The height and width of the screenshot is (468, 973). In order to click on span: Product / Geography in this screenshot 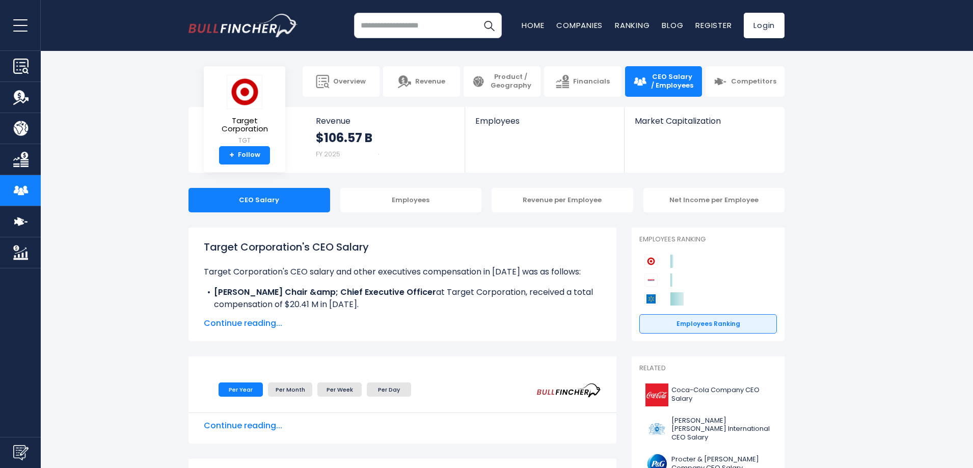, I will do `click(511, 82)`.